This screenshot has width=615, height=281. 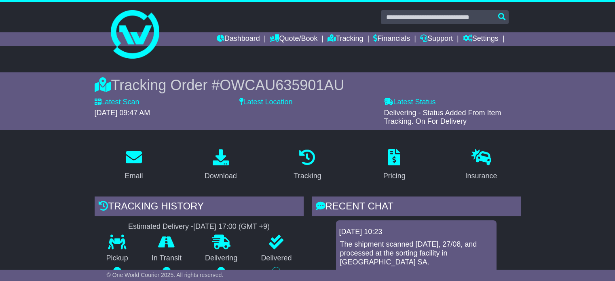 What do you see at coordinates (482, 176) in the screenshot?
I see `div: Insurance` at bounding box center [482, 176].